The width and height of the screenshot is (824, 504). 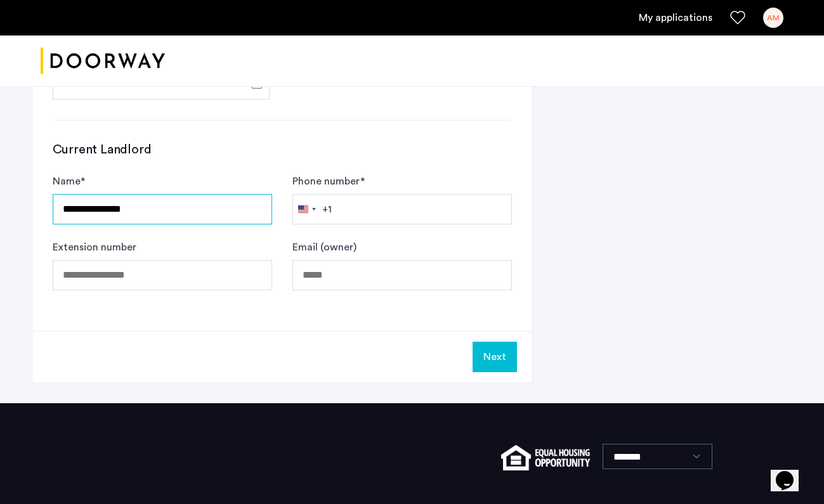 What do you see at coordinates (773, 18) in the screenshot?
I see `div: AM` at bounding box center [773, 18].